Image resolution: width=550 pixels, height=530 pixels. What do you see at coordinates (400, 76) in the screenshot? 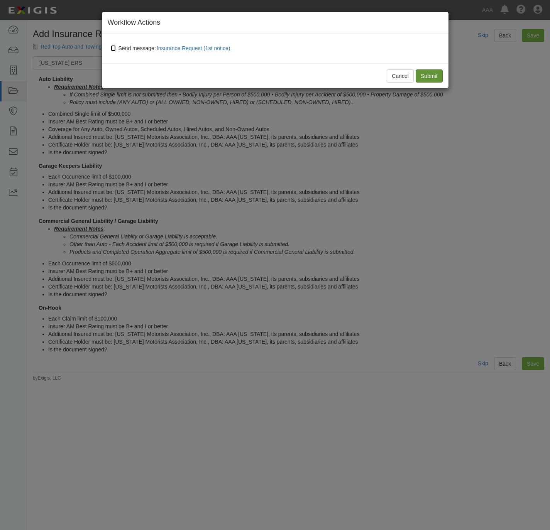
I see `button: Cancel` at bounding box center [400, 76].